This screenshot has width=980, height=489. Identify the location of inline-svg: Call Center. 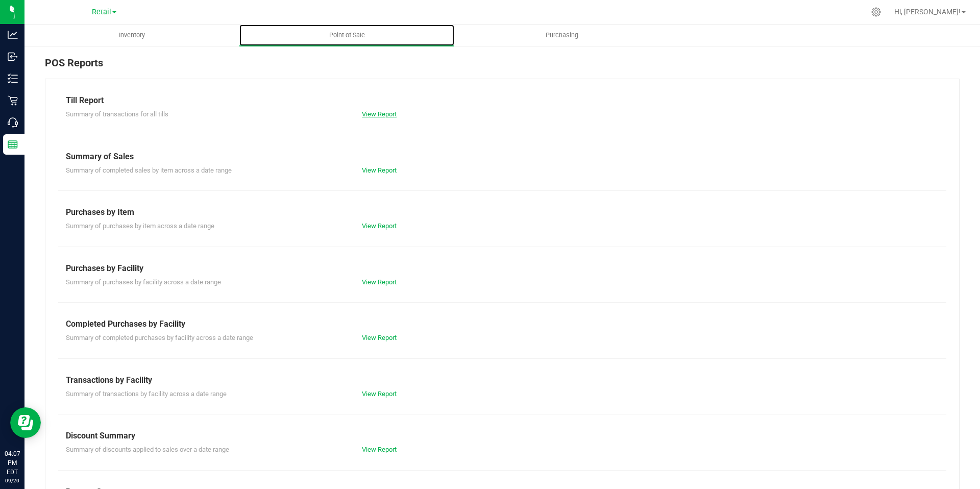
(13, 122).